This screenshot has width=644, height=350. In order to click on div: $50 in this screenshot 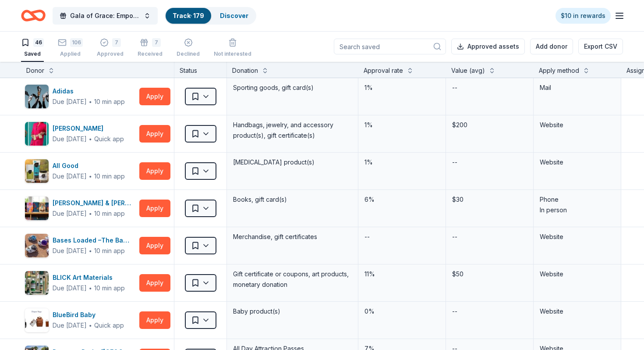, I will do `click(489, 274)`.